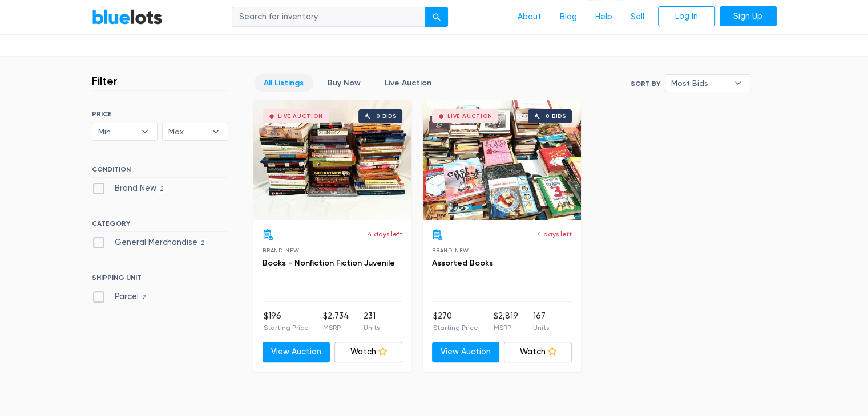 The image size is (868, 416). What do you see at coordinates (568, 17) in the screenshot?
I see `a: Blog` at bounding box center [568, 17].